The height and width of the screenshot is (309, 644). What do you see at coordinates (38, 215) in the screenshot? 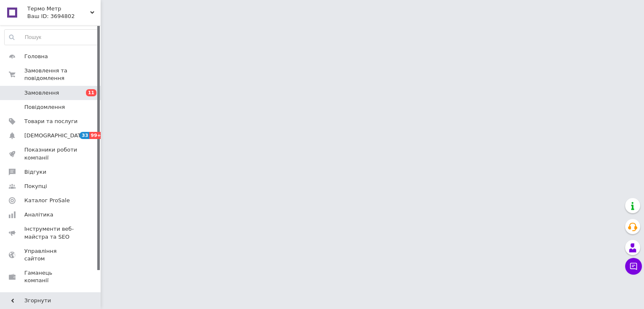
I see `span: Аналітика` at bounding box center [38, 215].